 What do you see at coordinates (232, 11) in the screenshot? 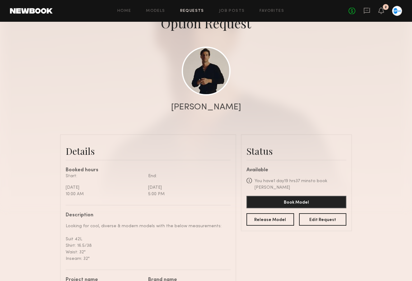
I see `a: Job Posts` at bounding box center [232, 11].